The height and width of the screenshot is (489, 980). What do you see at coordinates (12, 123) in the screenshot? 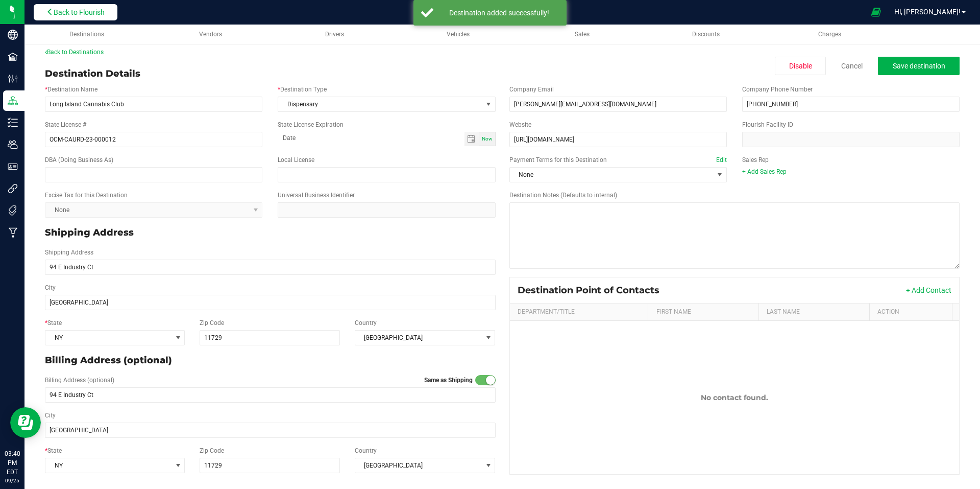
I see `inline-svg: Inventory` at bounding box center [12, 123].